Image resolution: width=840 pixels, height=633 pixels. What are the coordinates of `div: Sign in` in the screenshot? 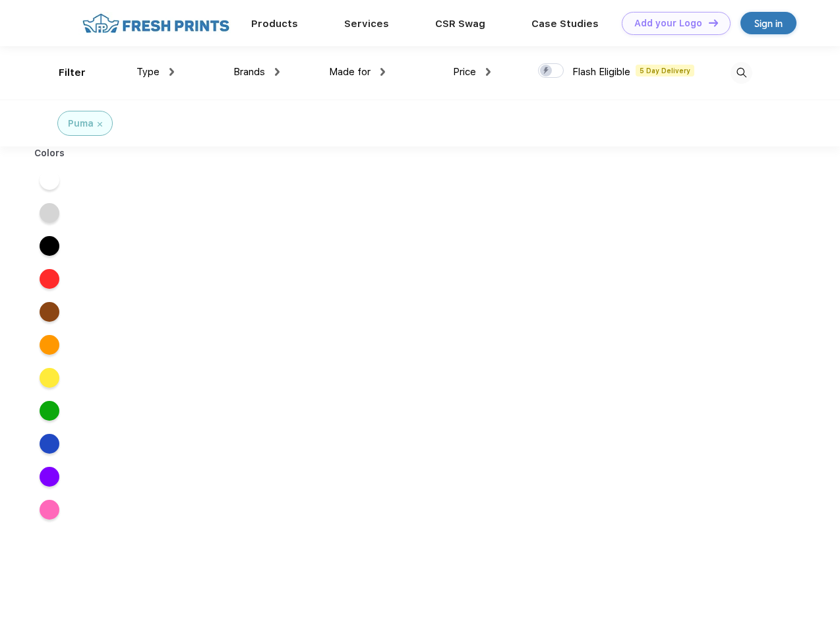 It's located at (768, 23).